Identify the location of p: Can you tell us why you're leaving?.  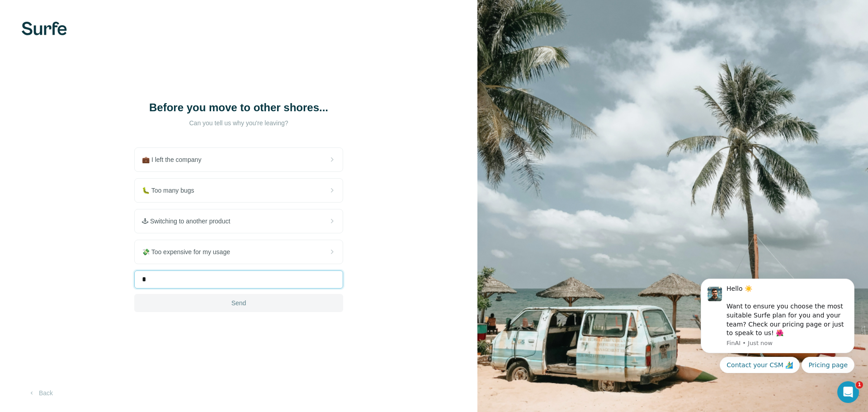
(239, 123).